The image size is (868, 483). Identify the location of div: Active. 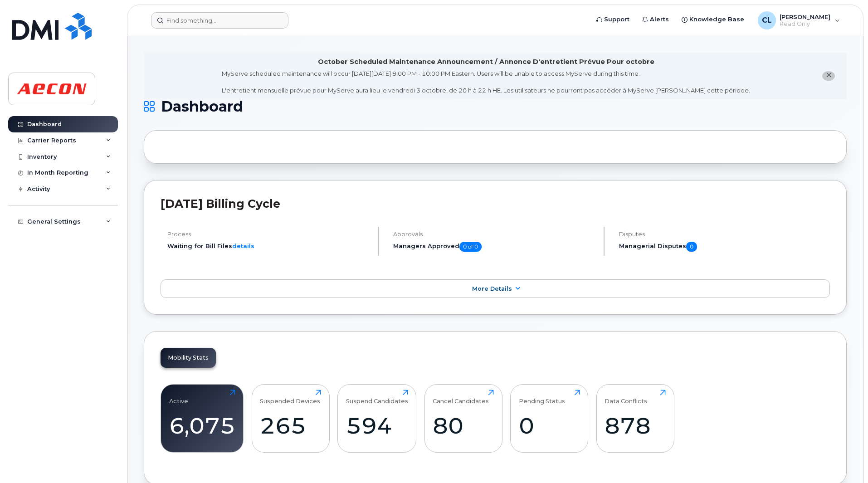
(179, 397).